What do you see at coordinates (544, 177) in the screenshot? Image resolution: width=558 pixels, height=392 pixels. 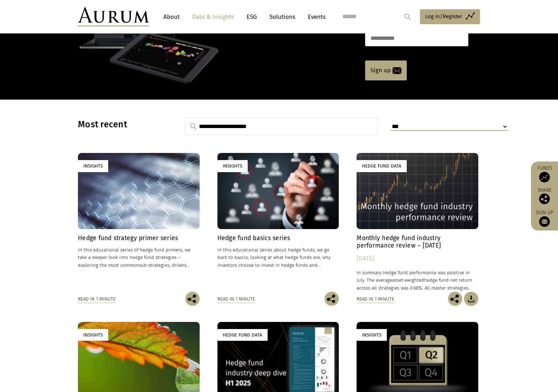 I see `img: Access Funds` at bounding box center [544, 177].